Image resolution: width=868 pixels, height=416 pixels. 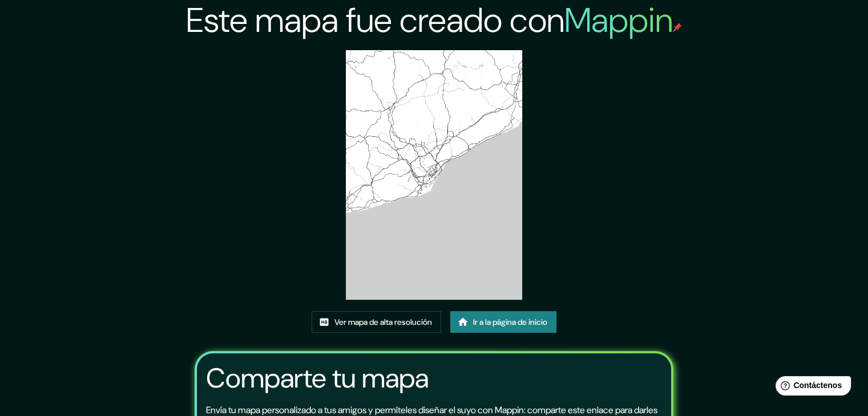 I want to click on img: pin de mapeo, so click(x=677, y=28).